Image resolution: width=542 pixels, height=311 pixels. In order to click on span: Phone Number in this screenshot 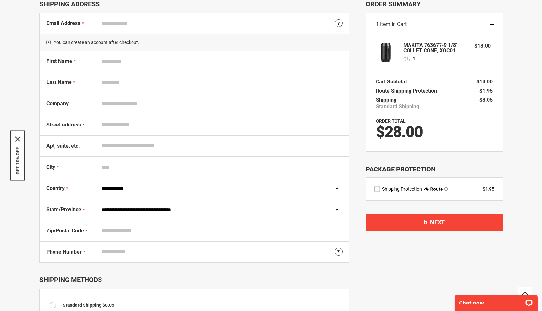, I will do `click(64, 252)`.